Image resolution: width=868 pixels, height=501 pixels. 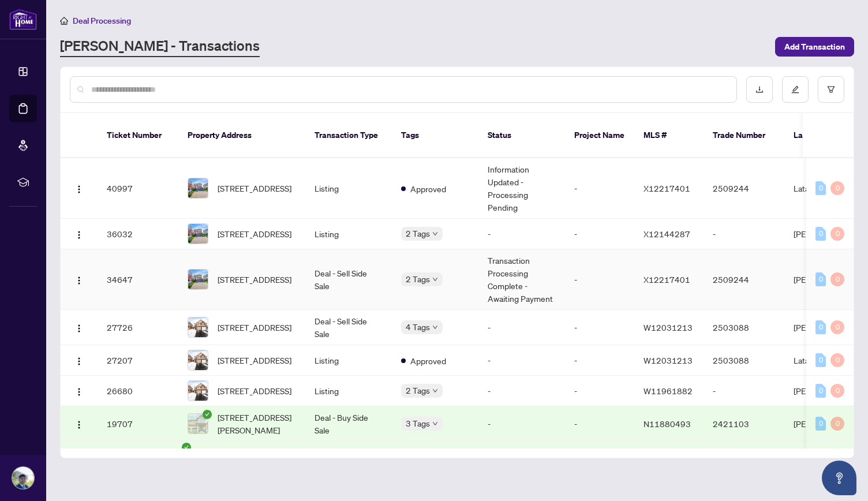 I want to click on span: X12144287, so click(x=666, y=234).